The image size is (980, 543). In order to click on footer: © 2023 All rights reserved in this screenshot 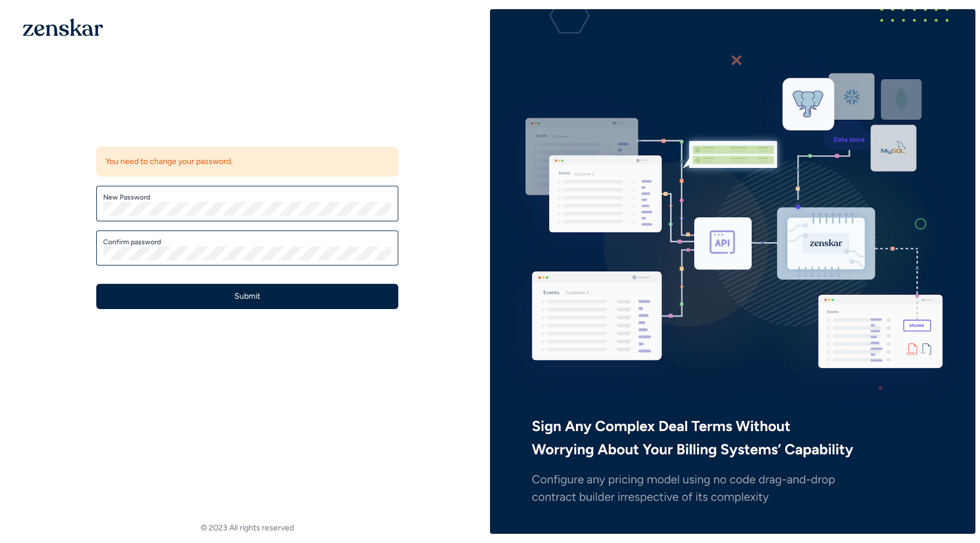, I will do `click(247, 528)`.